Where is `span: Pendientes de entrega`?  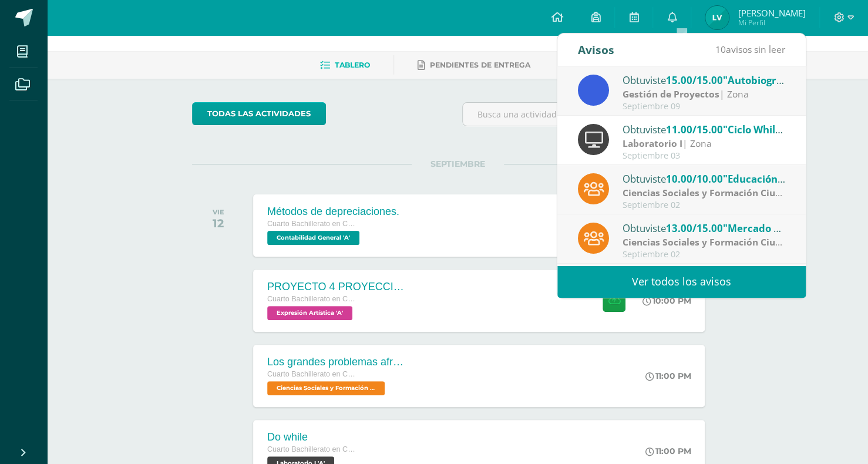
span: Pendientes de entrega is located at coordinates (480, 64).